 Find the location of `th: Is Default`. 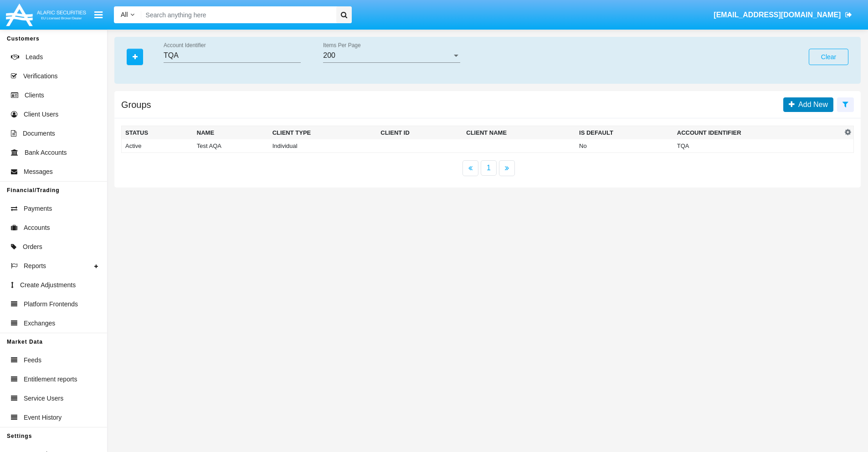

th: Is Default is located at coordinates (625, 133).